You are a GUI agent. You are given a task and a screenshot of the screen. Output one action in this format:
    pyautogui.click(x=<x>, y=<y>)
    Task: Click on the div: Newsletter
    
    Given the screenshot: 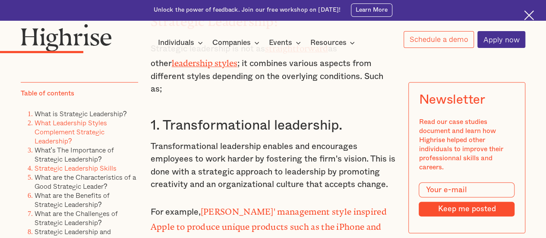 What is the action you would take?
    pyautogui.click(x=452, y=100)
    